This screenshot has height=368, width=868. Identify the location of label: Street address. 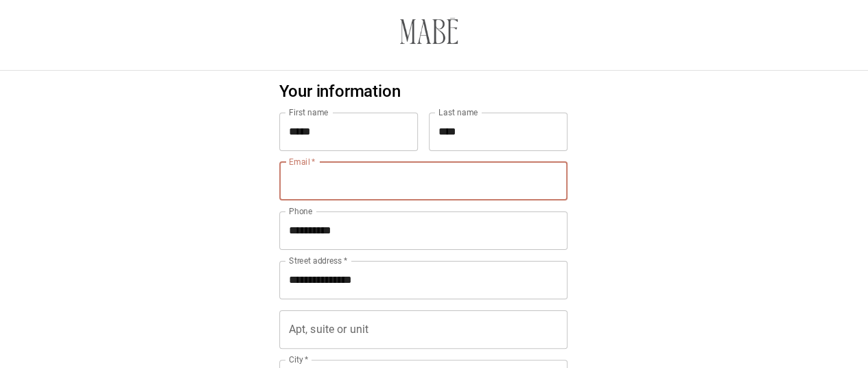
(318, 260).